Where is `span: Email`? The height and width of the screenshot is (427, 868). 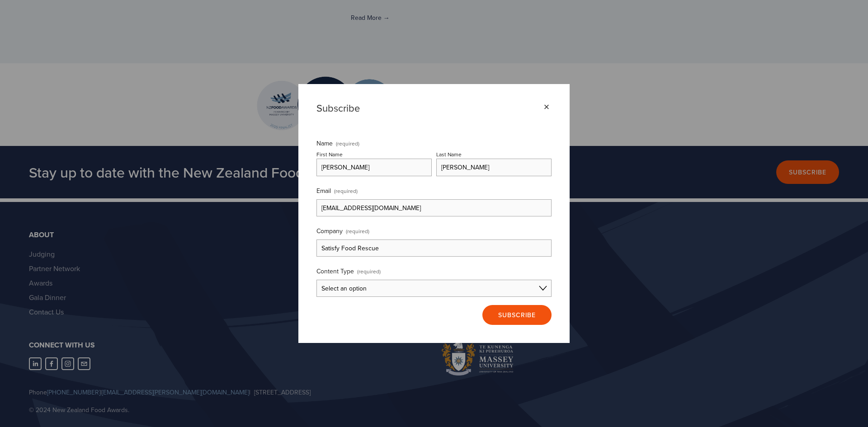 span: Email is located at coordinates (323, 190).